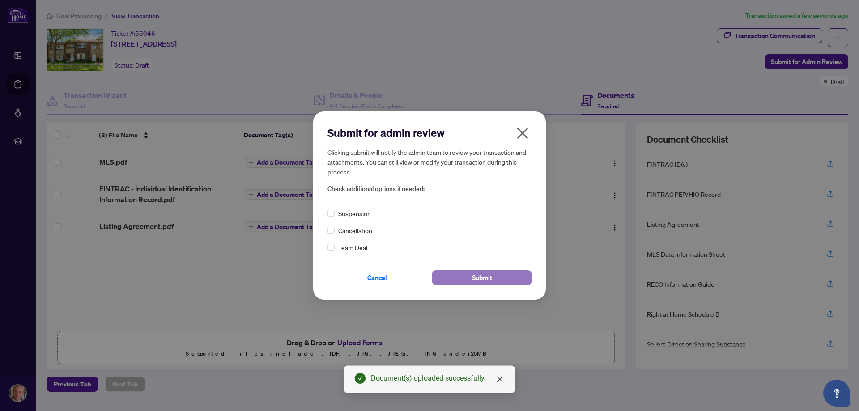 This screenshot has width=859, height=411. Describe the element at coordinates (18, 27) in the screenshot. I see `img: website_grey.svg` at that location.